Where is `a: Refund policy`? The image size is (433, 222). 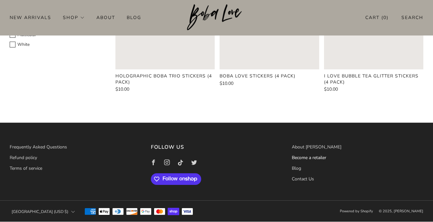
a: Refund policy is located at coordinates (23, 157).